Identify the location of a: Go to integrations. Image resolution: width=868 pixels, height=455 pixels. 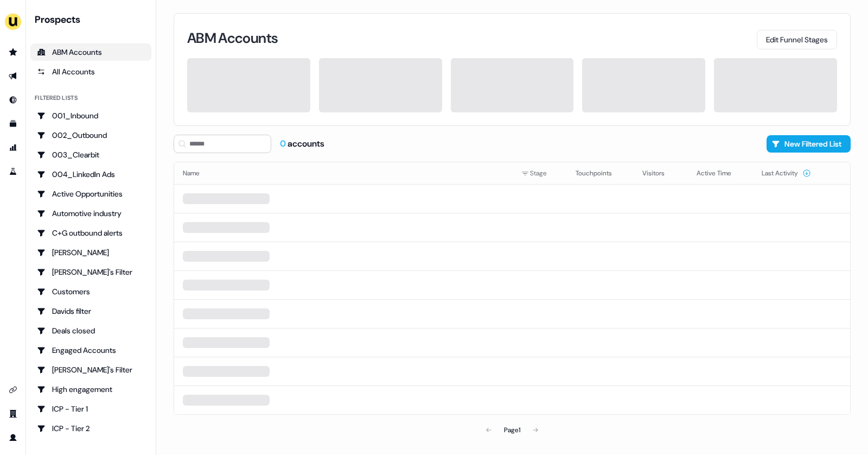
(13, 390).